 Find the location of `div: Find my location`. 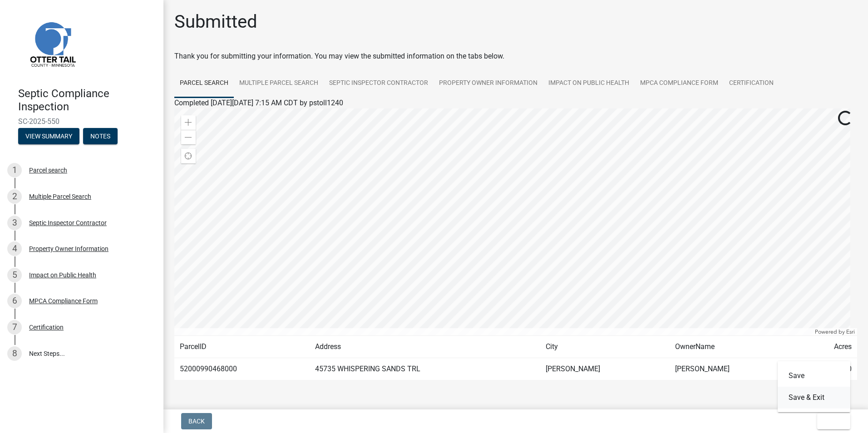

div: Find my location is located at coordinates (188, 156).